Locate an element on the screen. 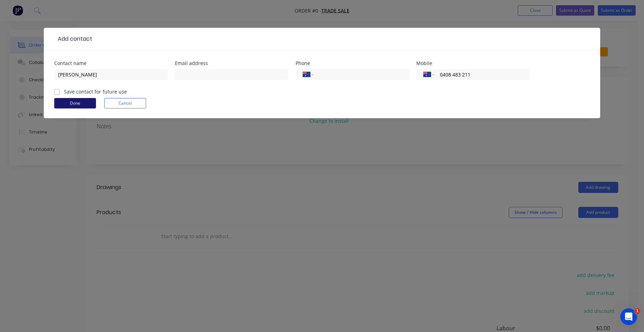  span: 1 is located at coordinates (637, 311).